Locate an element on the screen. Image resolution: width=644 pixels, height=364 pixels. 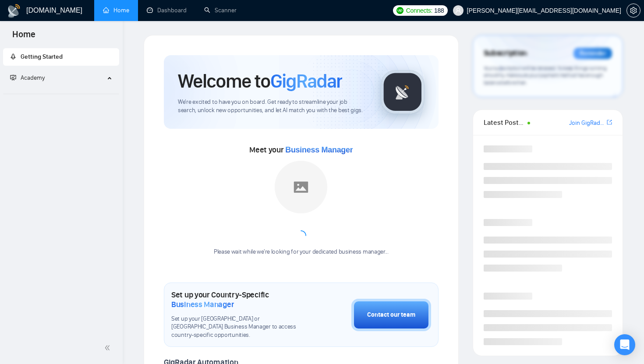
div: Open Intercom Messenger is located at coordinates (625, 345).